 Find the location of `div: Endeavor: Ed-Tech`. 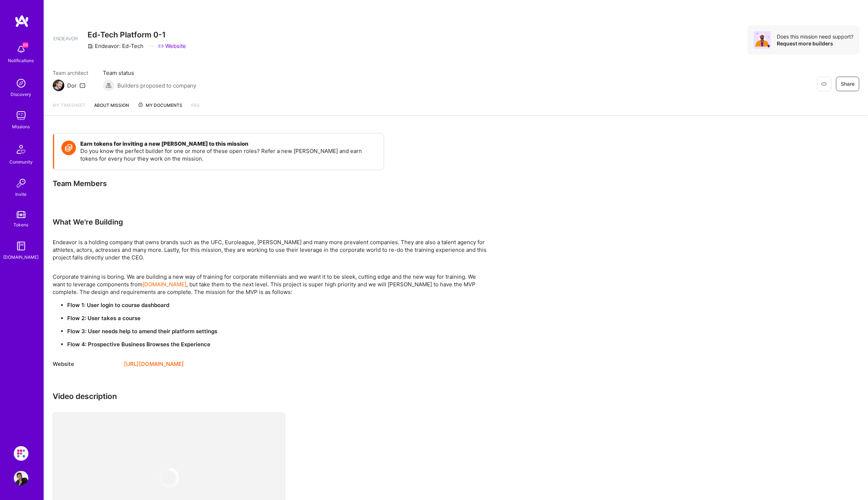

div: Endeavor: Ed-Tech is located at coordinates (116, 46).